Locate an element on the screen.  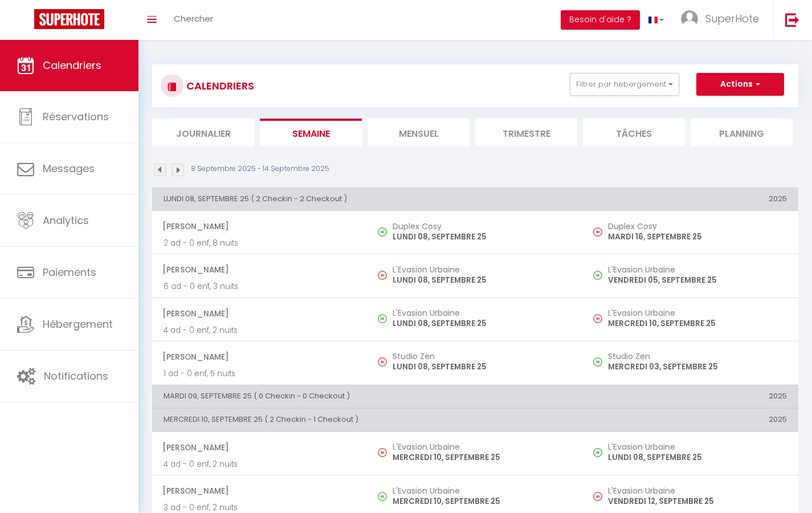
button: Filtrer par hébergement is located at coordinates (625, 84).